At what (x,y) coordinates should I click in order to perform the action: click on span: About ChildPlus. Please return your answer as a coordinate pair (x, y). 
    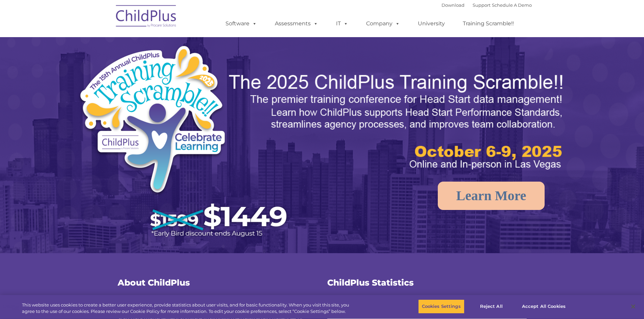
    Looking at the image, I should click on (154, 283).